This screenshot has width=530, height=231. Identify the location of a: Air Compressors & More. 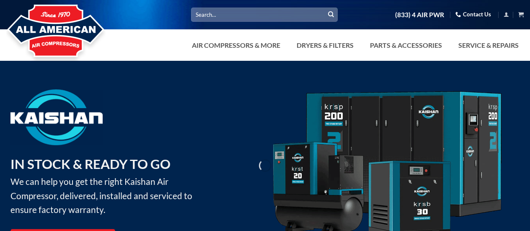
(236, 45).